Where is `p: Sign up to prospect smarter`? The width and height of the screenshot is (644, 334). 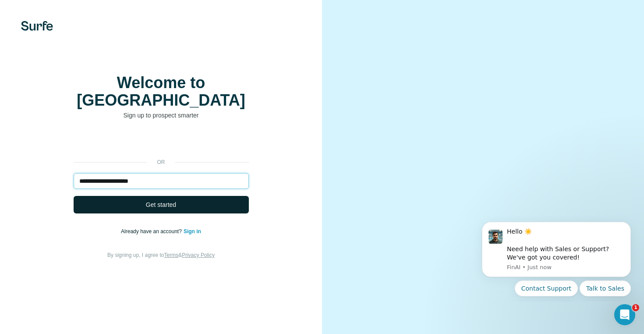
p: Sign up to prospect smarter is located at coordinates (161, 115).